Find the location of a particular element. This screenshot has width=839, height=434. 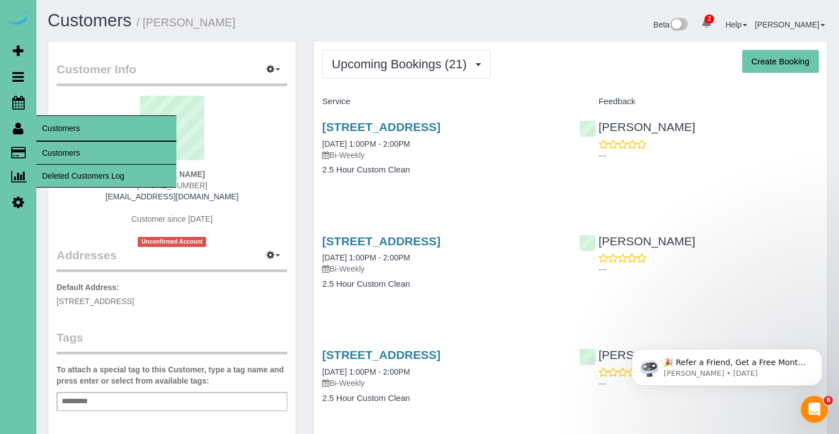

img: Profile image for Ellie is located at coordinates (34, 43).